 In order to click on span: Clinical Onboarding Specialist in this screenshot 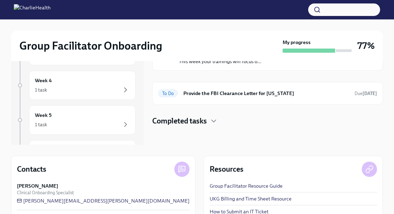, I will do `click(45, 192)`.